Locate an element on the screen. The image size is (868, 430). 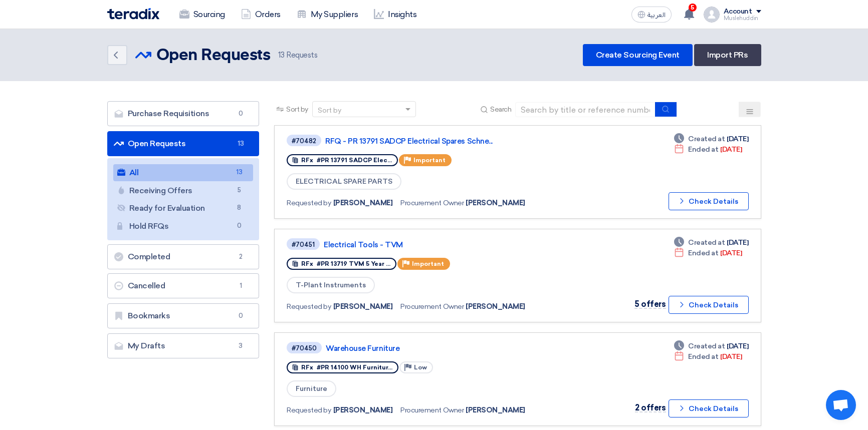
a: All is located at coordinates (184, 173).